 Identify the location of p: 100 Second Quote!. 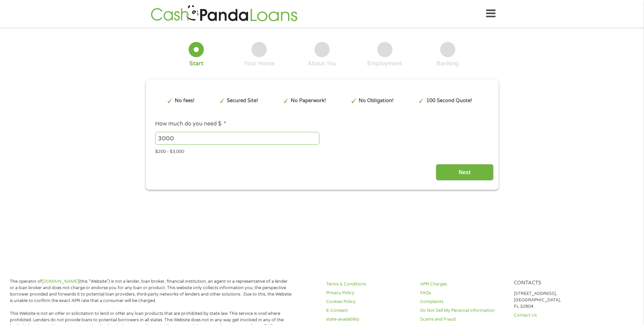
(449, 101).